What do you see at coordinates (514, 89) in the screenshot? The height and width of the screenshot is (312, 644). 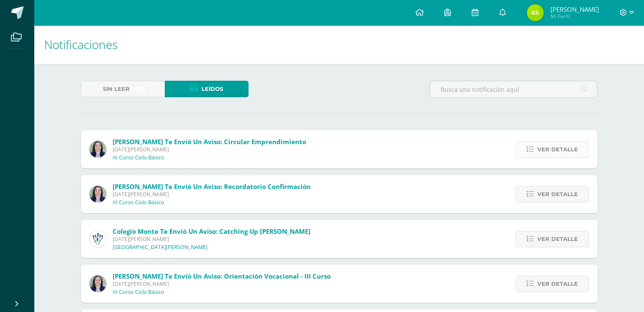 I see `input: Busca una notificación aquí` at bounding box center [514, 89].